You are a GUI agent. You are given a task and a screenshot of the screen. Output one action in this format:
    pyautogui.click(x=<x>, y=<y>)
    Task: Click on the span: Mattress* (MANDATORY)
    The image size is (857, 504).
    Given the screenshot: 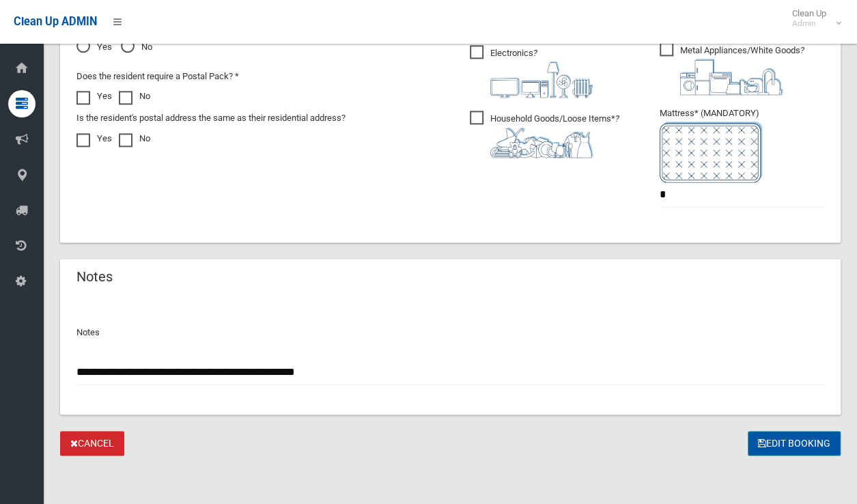 What is the action you would take?
    pyautogui.click(x=742, y=145)
    